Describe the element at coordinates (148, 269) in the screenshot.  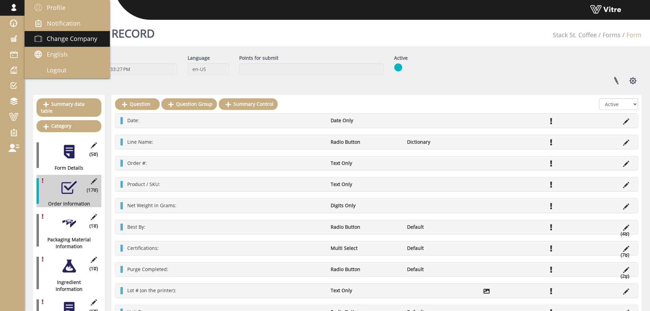
I see `span: Purge Completed:` at that location.